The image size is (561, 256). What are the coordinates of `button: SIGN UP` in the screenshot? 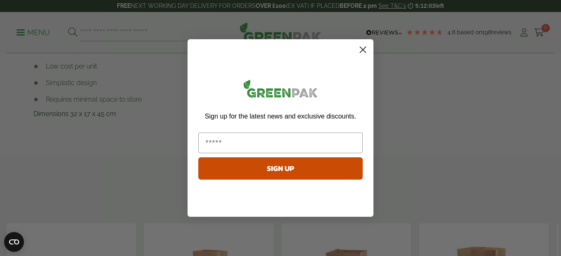 It's located at (280, 168).